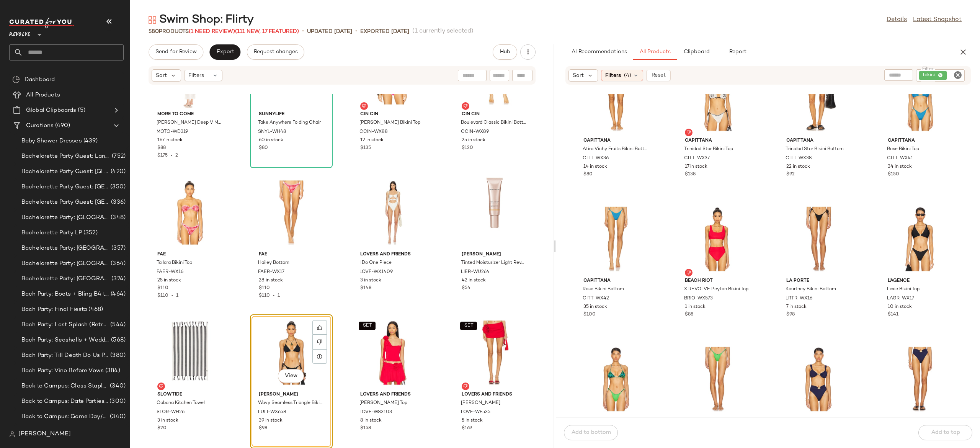  What do you see at coordinates (65, 294) in the screenshot?
I see `span: Bach Party: Boots + Bling B4 the Ring` at bounding box center [65, 294].